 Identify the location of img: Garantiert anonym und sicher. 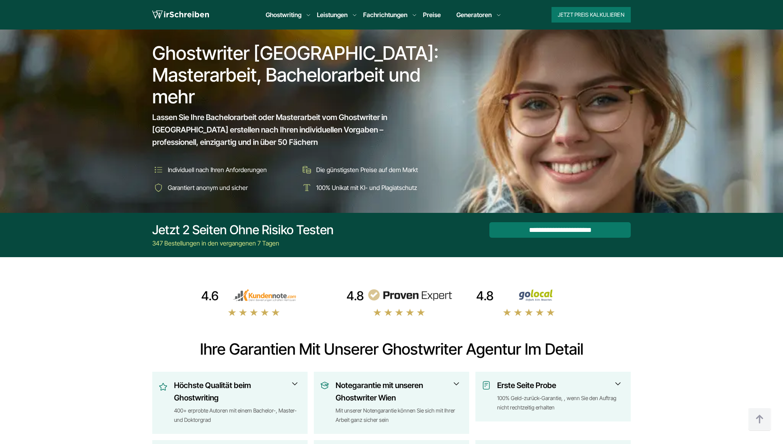
(158, 188).